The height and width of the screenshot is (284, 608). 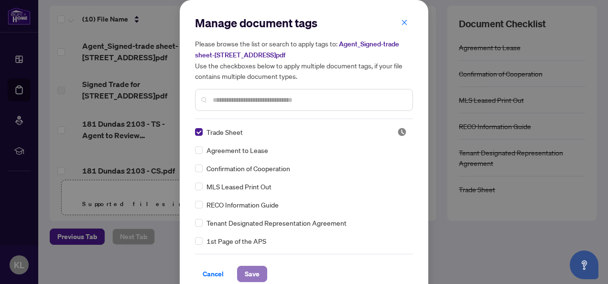 I want to click on span: Tenant Designated Representation Agreement, so click(x=276, y=223).